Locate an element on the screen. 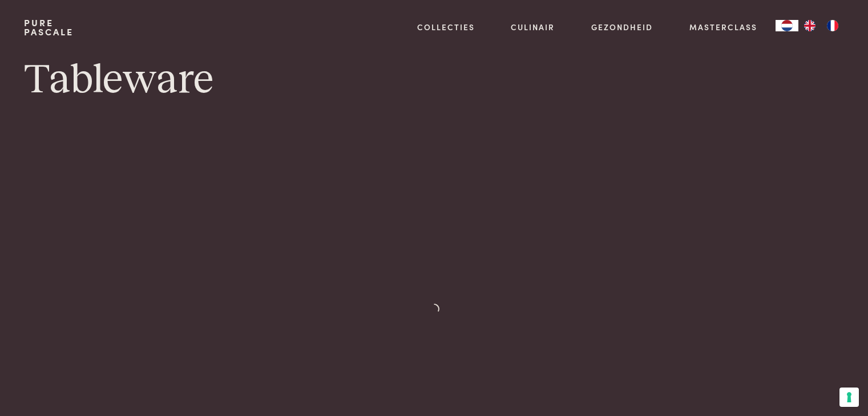  aside: Language selected: Nederlands is located at coordinates (810, 26).